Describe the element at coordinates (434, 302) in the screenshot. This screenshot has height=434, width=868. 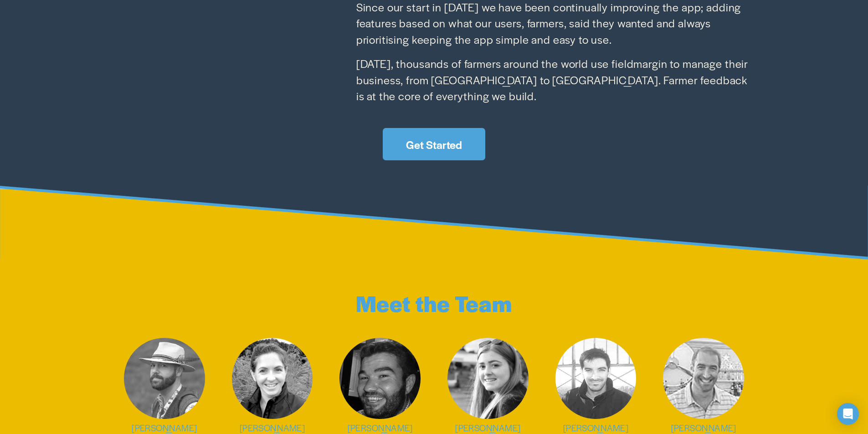
I see `strong: Meet the Team` at that location.